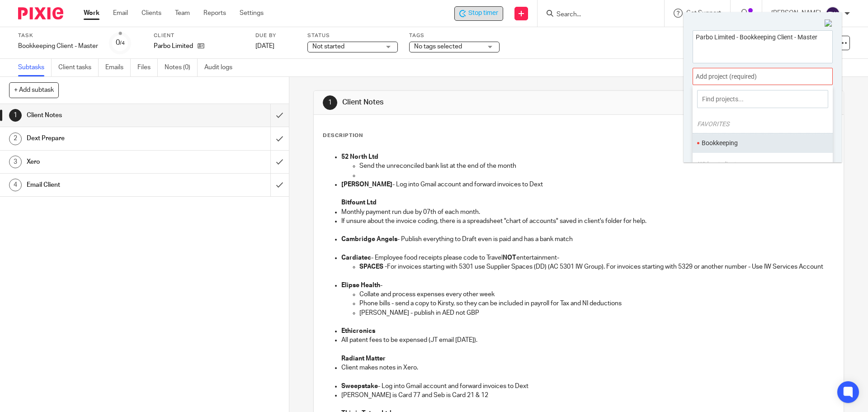  What do you see at coordinates (92, 13) in the screenshot?
I see `a: Work` at bounding box center [92, 13].